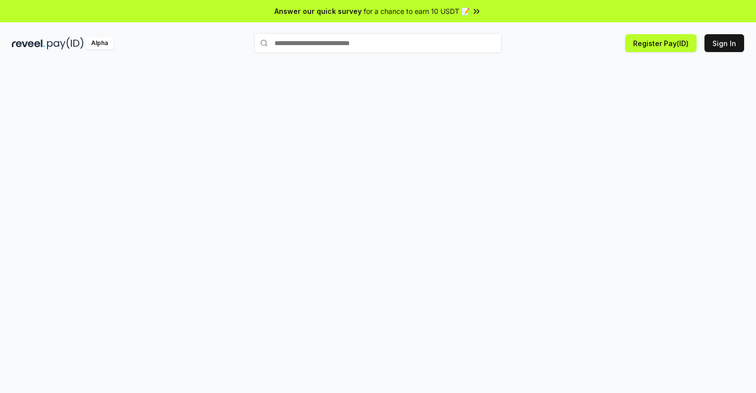  I want to click on img: reveel_dark, so click(28, 43).